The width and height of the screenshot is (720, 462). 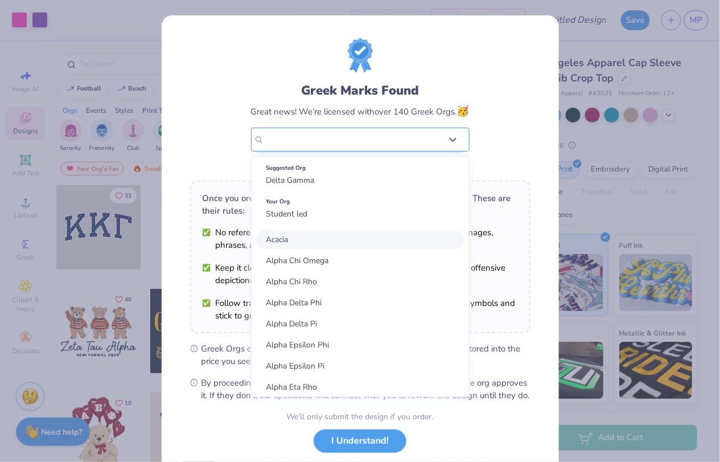 What do you see at coordinates (292, 386) in the screenshot?
I see `span: Alpha Eta Rho` at bounding box center [292, 386].